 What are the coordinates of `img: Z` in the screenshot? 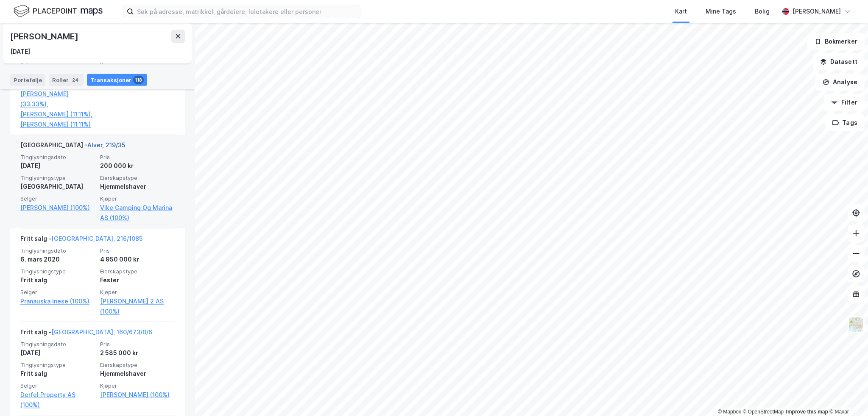 It's located at (856, 325).